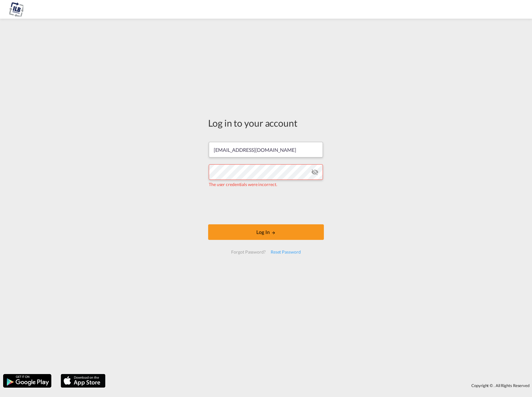 The height and width of the screenshot is (397, 532). What do you see at coordinates (266, 232) in the screenshot?
I see `button: LOGIN` at bounding box center [266, 232].